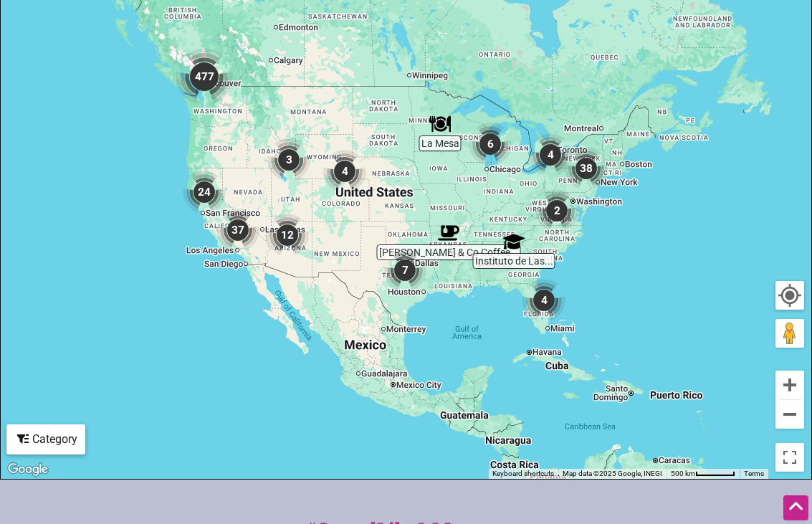  I want to click on div: Filter by category, so click(46, 440).